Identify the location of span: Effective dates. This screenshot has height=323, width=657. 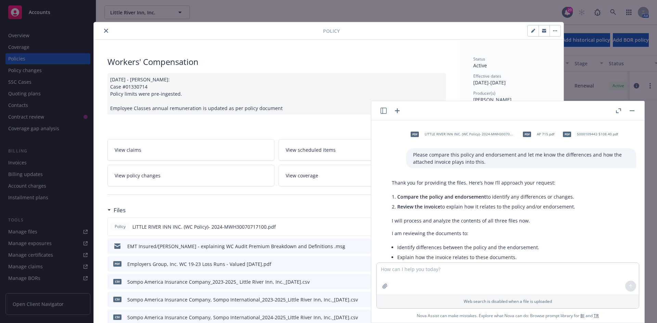
(487, 76).